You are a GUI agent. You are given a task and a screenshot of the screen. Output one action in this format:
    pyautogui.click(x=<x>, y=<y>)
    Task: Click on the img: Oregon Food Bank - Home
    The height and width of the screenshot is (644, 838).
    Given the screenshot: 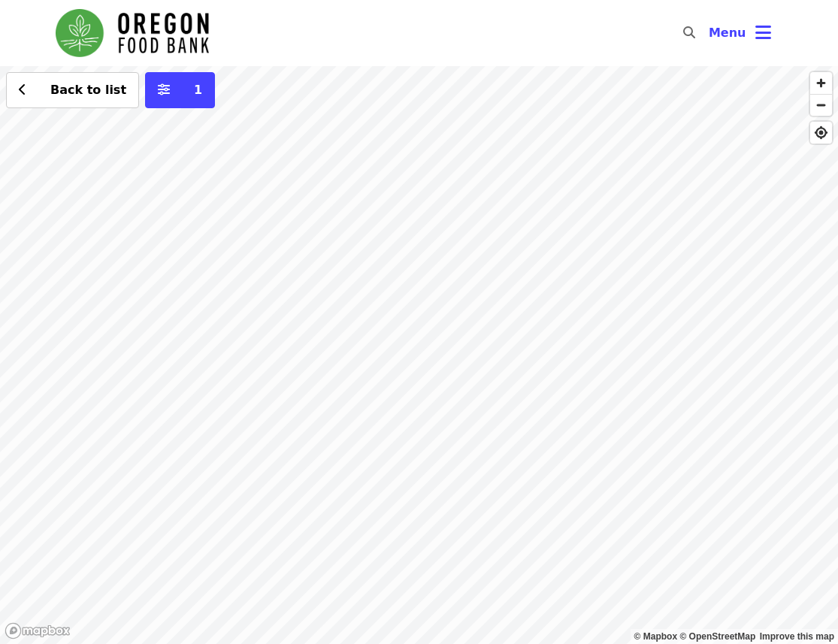 What is the action you would take?
    pyautogui.click(x=132, y=33)
    